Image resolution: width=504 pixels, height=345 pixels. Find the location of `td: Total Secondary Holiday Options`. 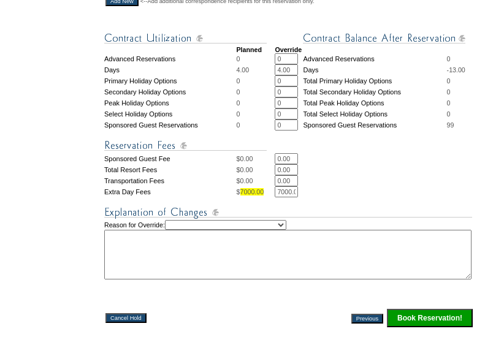

td: Total Secondary Holiday Options is located at coordinates (374, 92).